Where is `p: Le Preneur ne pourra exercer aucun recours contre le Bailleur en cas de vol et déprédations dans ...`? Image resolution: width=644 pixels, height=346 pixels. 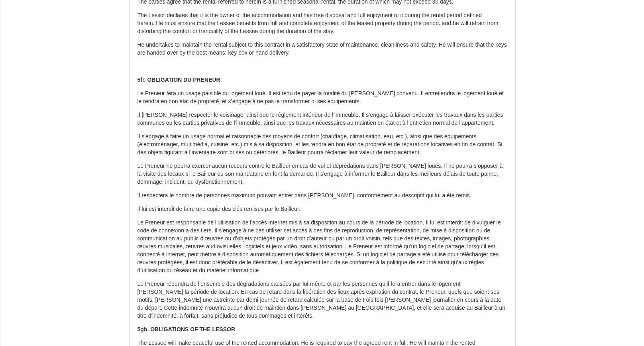
p: Le Preneur ne pourra exercer aucun recours contre le Bailleur en cas de vol et déprédations dans ... is located at coordinates (322, 174).